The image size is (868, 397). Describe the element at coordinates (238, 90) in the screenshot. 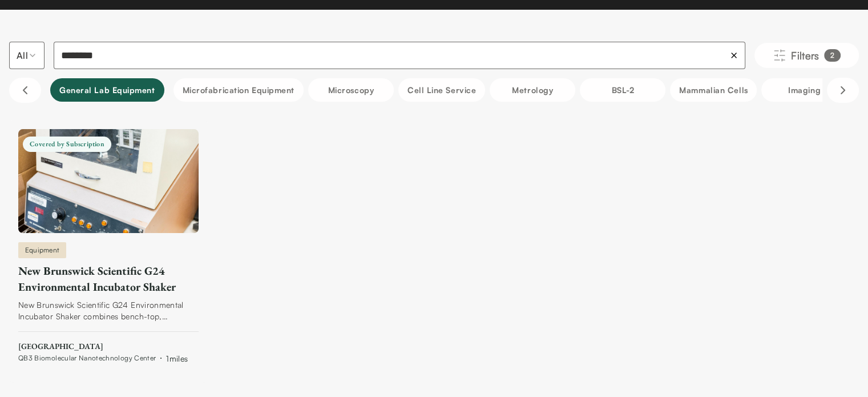

I see `button: Microfabrication Equipment` at that location.